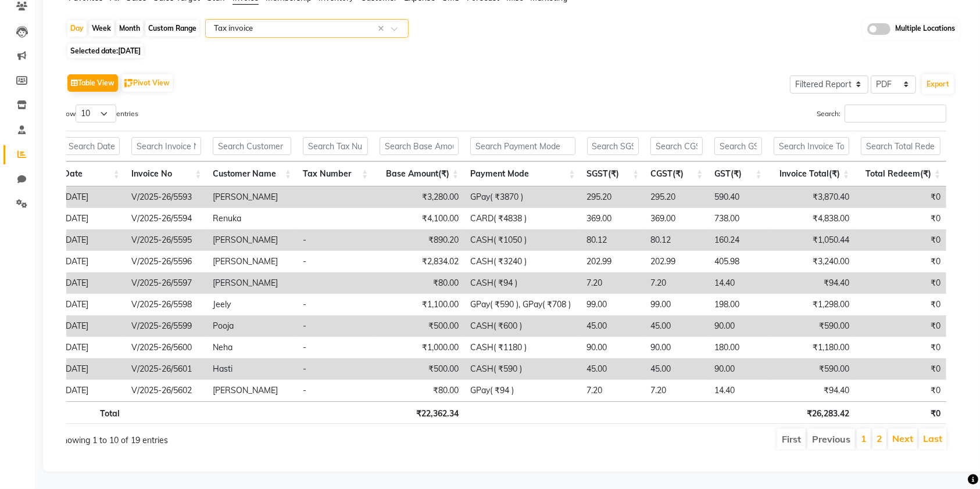 The width and height of the screenshot is (980, 489). Describe the element at coordinates (676, 326) in the screenshot. I see `td: 45.00` at that location.